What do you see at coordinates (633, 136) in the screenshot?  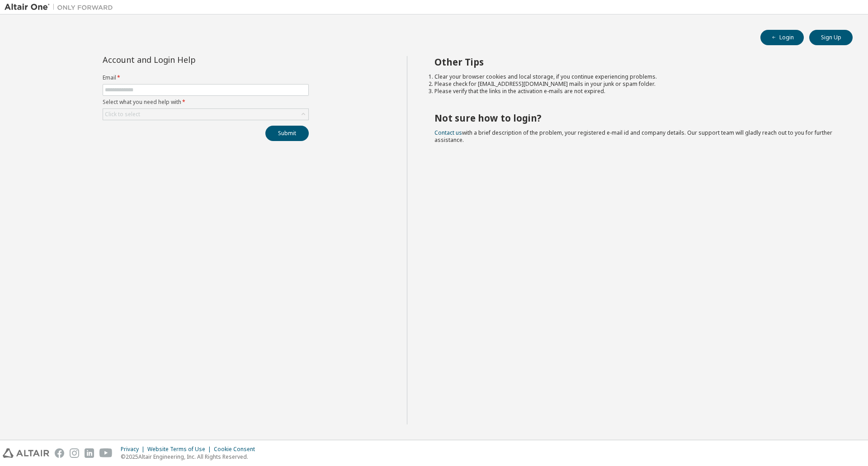 I see `span: with a brief description of the problem, your registered e-mail id and company details. Our suppo...` at bounding box center [633, 136].